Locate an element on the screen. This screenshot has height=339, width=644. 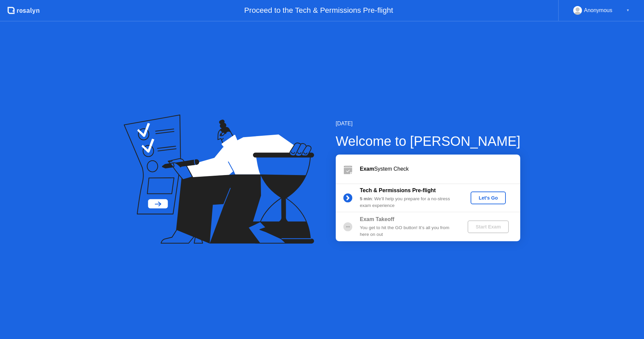
div: Let's Go is located at coordinates (488, 198).